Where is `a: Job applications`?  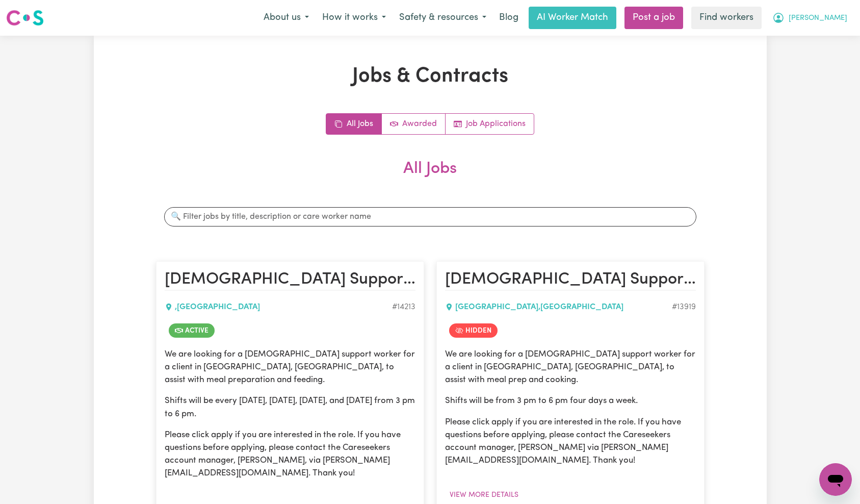
a: Job applications is located at coordinates (490, 124).